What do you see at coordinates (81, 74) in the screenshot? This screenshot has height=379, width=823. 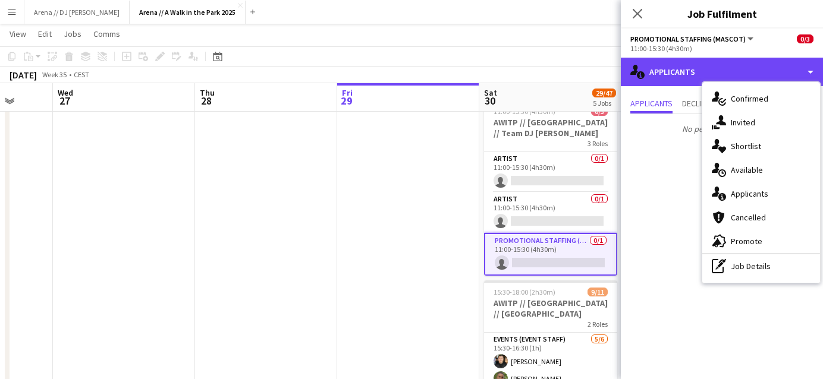 I see `div: CEST` at bounding box center [81, 74].